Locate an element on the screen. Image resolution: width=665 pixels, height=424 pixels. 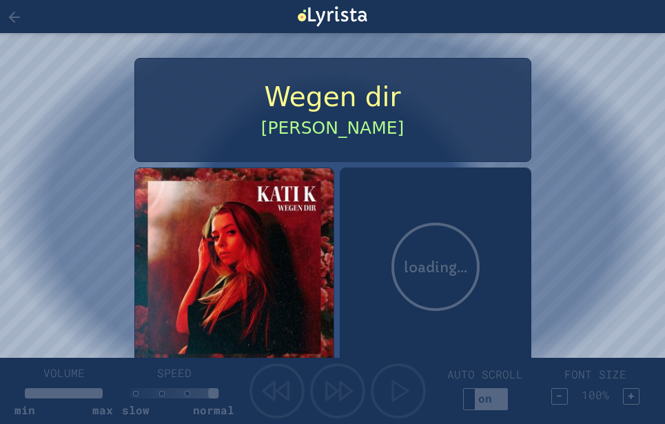
span: slow is located at coordinates (136, 410).